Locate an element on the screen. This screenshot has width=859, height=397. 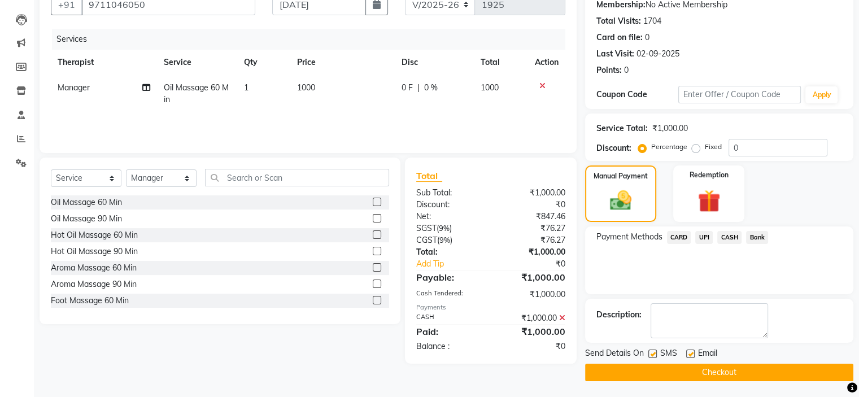
div: Net: is located at coordinates (449, 216).